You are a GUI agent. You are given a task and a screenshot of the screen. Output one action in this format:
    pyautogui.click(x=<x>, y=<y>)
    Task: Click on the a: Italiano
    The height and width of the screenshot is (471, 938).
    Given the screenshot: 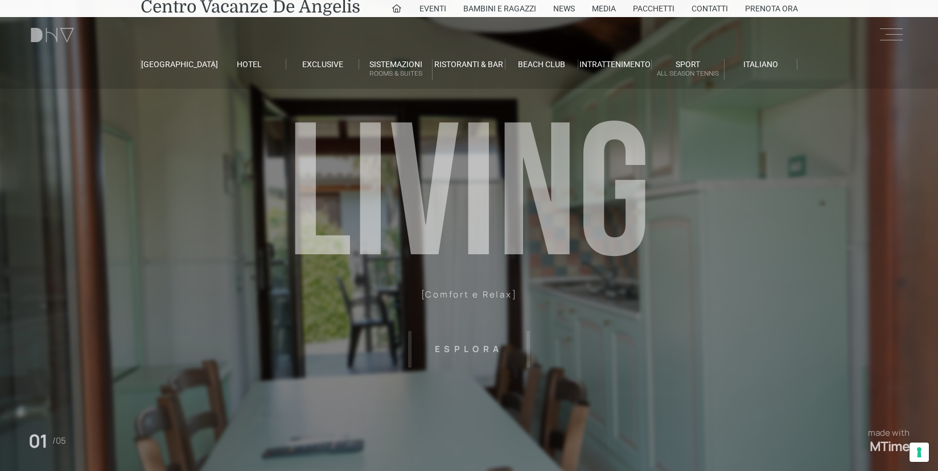 What is the action you would take?
    pyautogui.click(x=761, y=64)
    